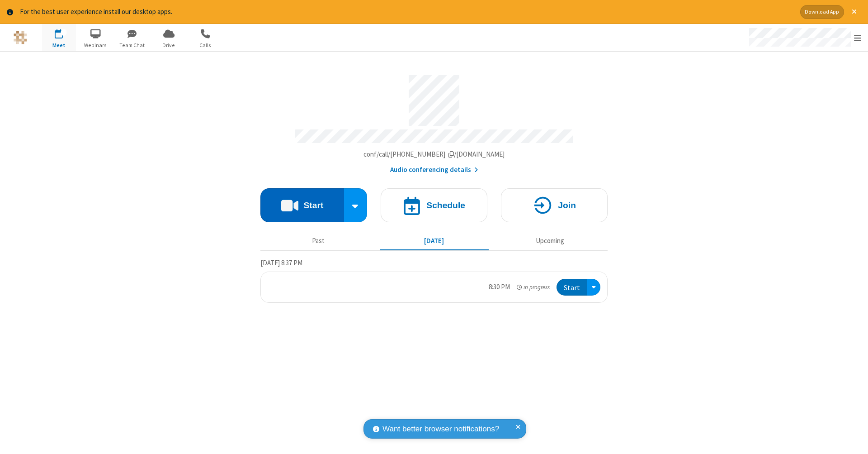  I want to click on em: in progress, so click(533, 287).